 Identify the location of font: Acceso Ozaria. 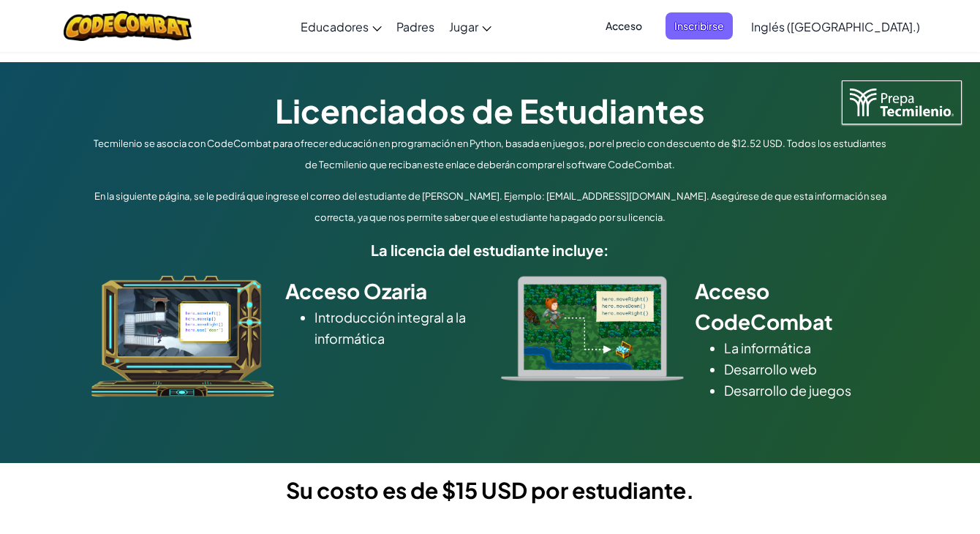
(356, 290).